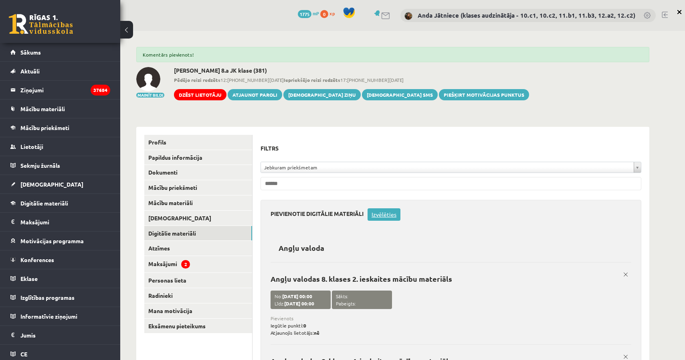 This screenshot has width=685, height=360. I want to click on a: 1775 mP, so click(308, 13).